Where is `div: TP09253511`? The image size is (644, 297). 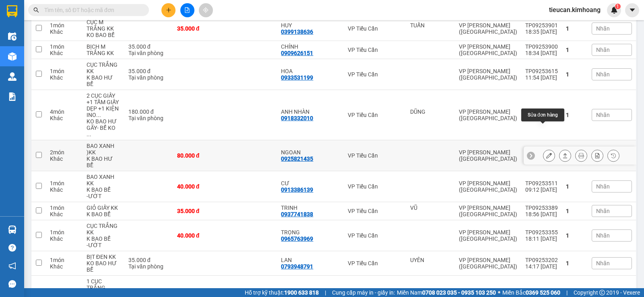 div: TP09253511 is located at coordinates (541, 184).